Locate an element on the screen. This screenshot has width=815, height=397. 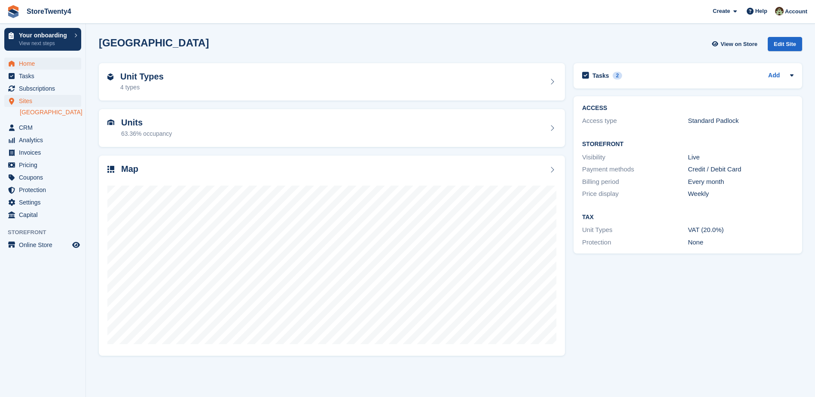
div: Billing period is located at coordinates (635, 182).